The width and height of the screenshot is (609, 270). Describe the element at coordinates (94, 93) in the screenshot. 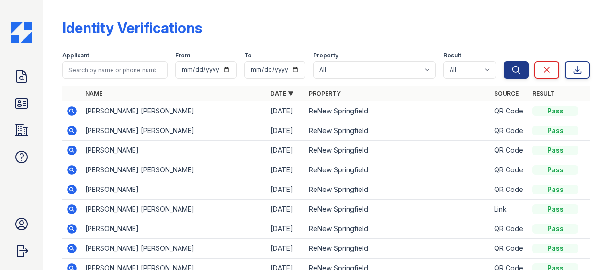

I see `a: Name` at that location.